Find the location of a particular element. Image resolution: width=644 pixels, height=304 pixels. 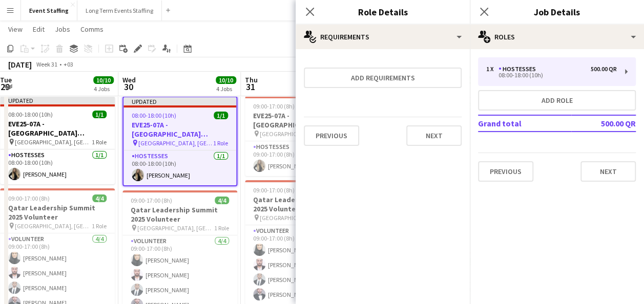

div: +03 is located at coordinates (68, 64).